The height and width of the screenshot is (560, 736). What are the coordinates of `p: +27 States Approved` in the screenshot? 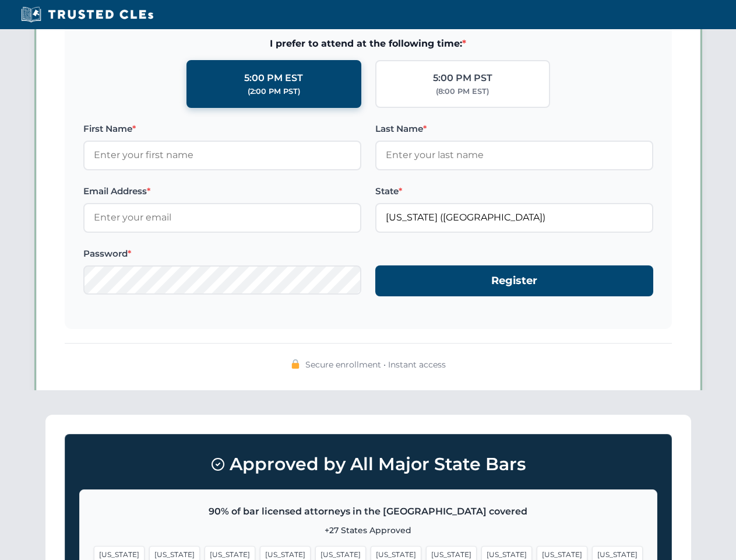 It's located at (368, 530).